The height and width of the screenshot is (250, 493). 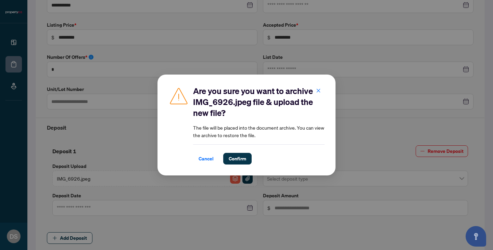 I want to click on button: Confirm, so click(x=237, y=159).